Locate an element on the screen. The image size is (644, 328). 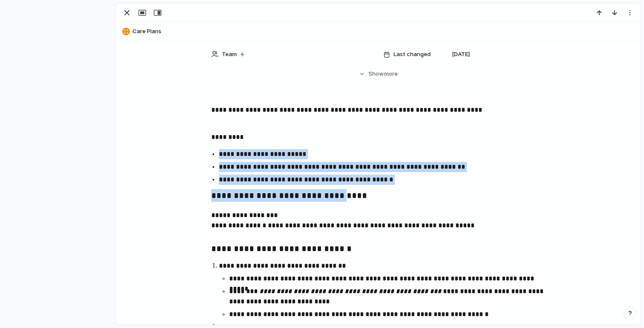
span: Care Plans is located at coordinates (385, 31).